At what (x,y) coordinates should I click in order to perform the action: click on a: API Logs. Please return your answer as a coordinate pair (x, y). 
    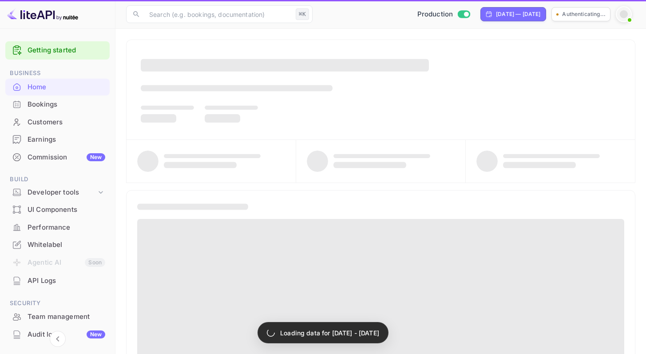
    Looking at the image, I should click on (57, 280).